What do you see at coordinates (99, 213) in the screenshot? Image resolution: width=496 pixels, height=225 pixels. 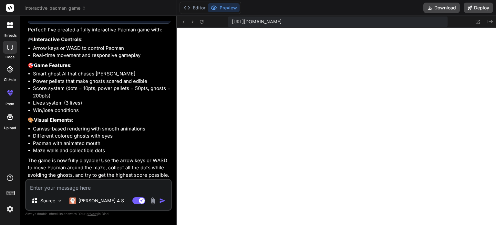 I see `p: Always double-check its answers. Your in Bind` at bounding box center [99, 213].